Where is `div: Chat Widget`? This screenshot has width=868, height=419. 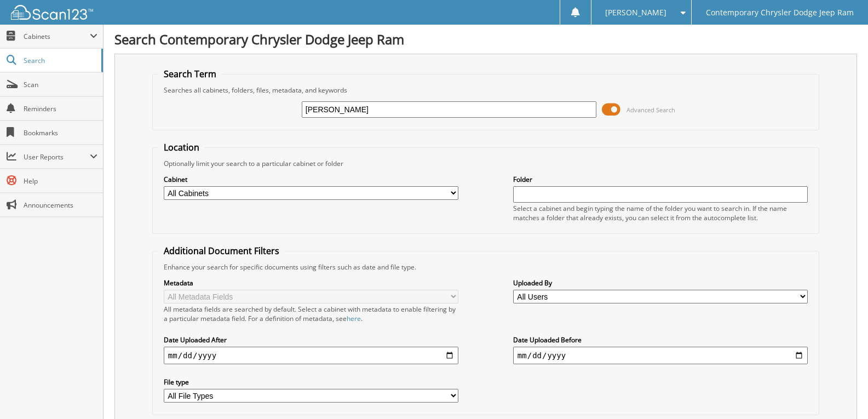 div: Chat Widget is located at coordinates (841, 393).